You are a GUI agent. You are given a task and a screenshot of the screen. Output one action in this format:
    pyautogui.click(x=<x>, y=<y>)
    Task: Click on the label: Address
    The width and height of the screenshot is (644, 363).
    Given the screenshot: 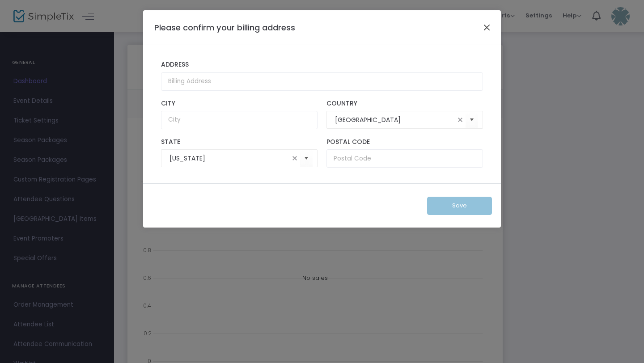 What is the action you would take?
    pyautogui.click(x=322, y=65)
    